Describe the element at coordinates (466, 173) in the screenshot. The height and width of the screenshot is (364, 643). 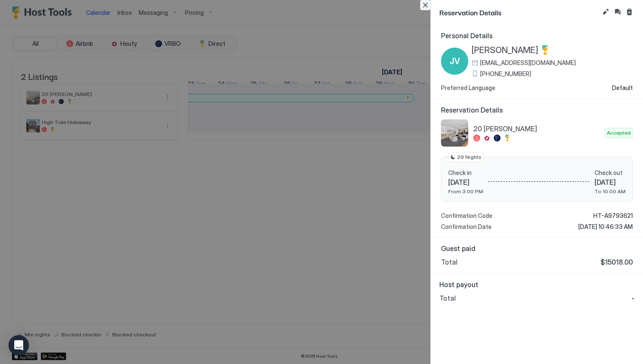
I see `span: Check in` at that location.